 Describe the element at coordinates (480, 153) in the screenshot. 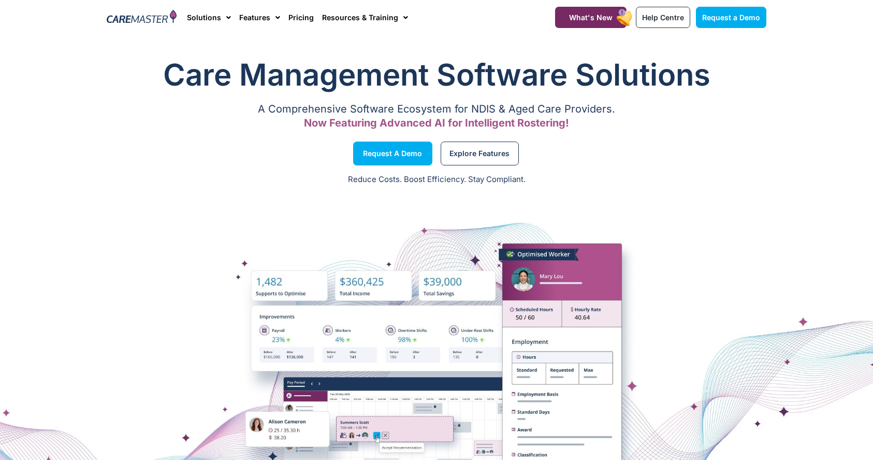

I see `span: Explore Features` at that location.